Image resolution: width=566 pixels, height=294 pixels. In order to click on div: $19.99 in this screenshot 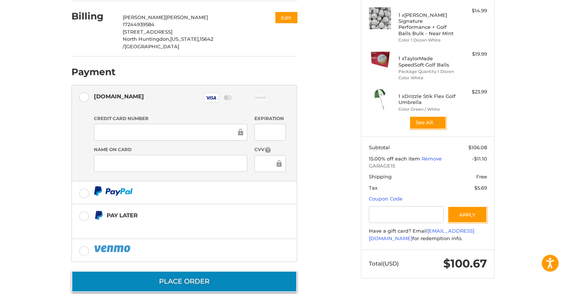, I will do `click(472, 54)`.